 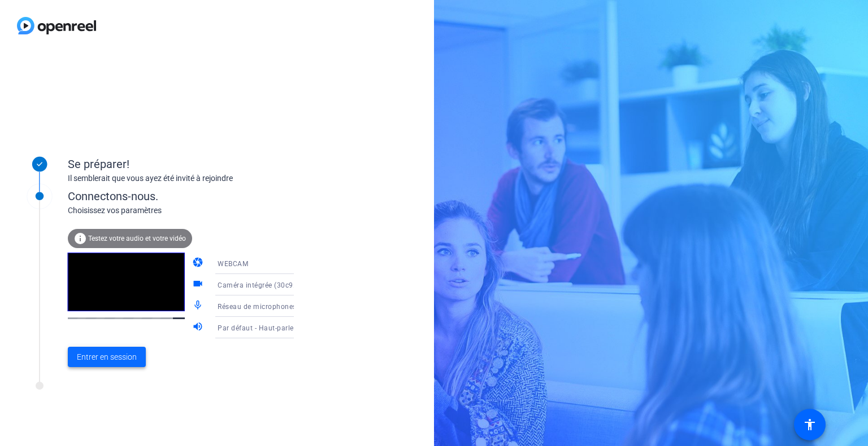 I want to click on font: Connectons-nous., so click(x=113, y=196).